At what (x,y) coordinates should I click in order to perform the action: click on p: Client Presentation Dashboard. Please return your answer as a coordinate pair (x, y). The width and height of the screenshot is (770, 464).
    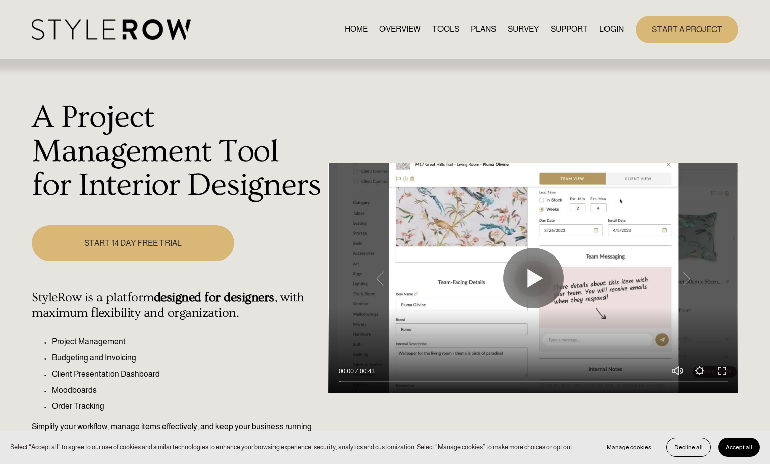
    Looking at the image, I should click on (187, 374).